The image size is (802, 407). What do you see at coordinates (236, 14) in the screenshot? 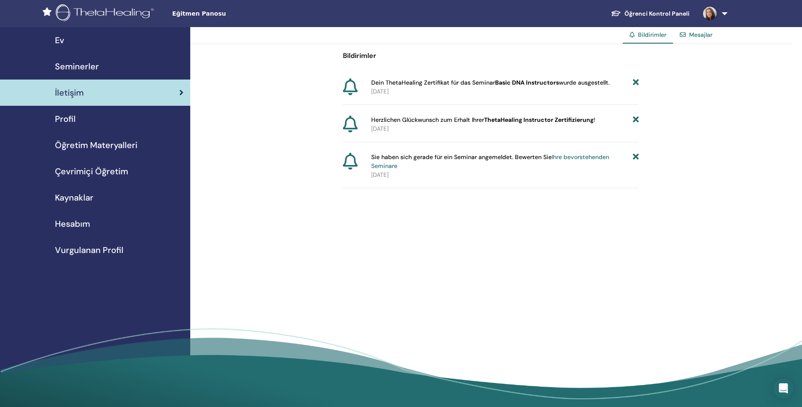
I see `span: Eğitmen Panosu` at bounding box center [236, 14].